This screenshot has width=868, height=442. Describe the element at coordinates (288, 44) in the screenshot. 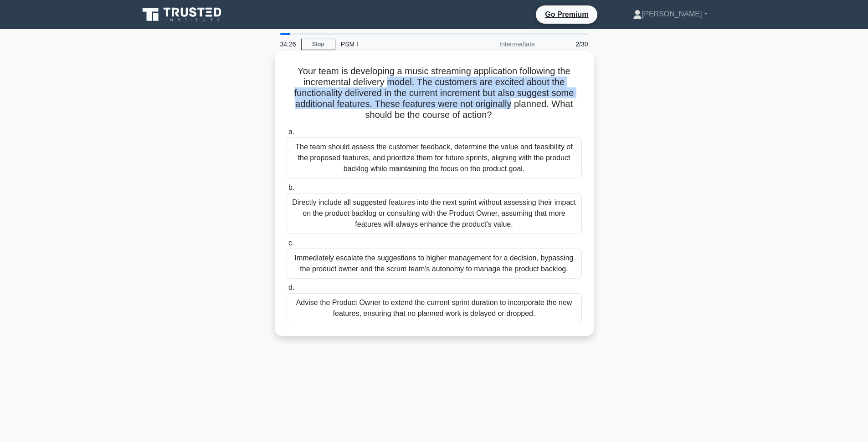

I see `div: 34:26` at that location.